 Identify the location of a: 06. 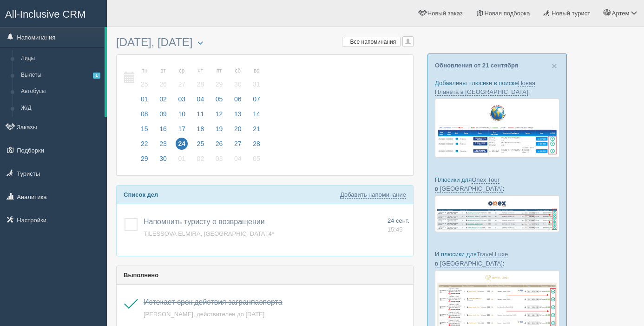
(238, 101).